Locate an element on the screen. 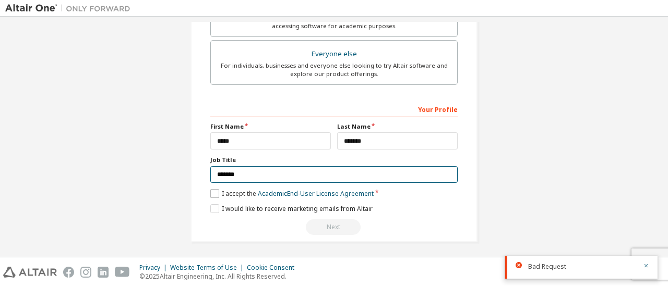 This screenshot has width=668, height=287. label: I would like to receive marketing emails from Altair is located at coordinates (291, 209).